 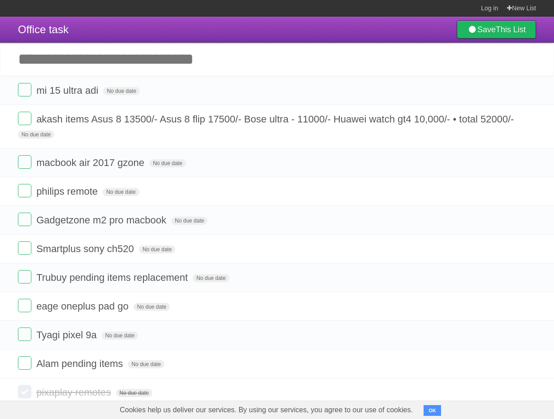 I want to click on span: pixaplay remotes, so click(x=74, y=392).